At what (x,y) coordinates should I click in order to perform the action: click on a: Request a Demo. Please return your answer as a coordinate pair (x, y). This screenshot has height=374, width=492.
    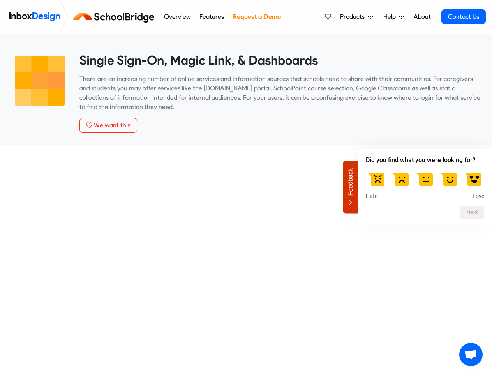
    Looking at the image, I should click on (257, 17).